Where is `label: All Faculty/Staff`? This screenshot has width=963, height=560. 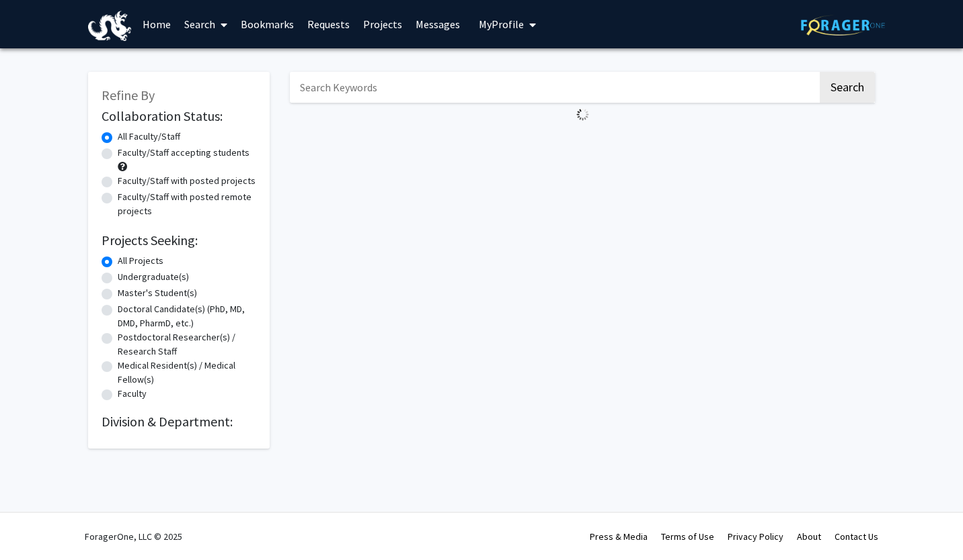 label: All Faculty/Staff is located at coordinates (149, 136).